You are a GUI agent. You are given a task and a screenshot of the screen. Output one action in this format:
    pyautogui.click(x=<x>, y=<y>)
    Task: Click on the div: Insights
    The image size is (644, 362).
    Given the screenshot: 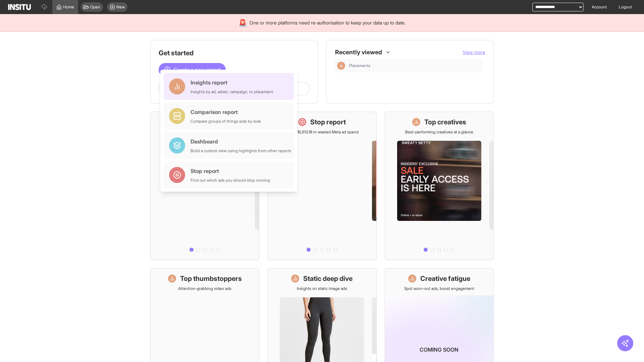 What is the action you would take?
    pyautogui.click(x=341, y=66)
    